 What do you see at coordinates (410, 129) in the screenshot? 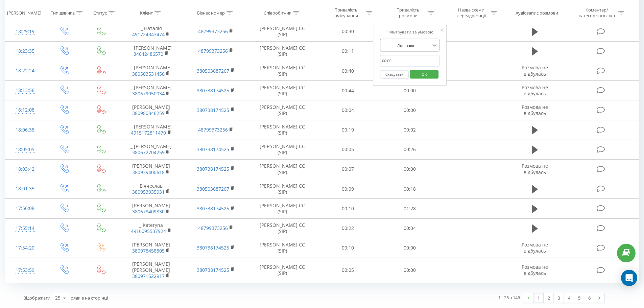
I see `td: 00:02` at bounding box center [410, 129].